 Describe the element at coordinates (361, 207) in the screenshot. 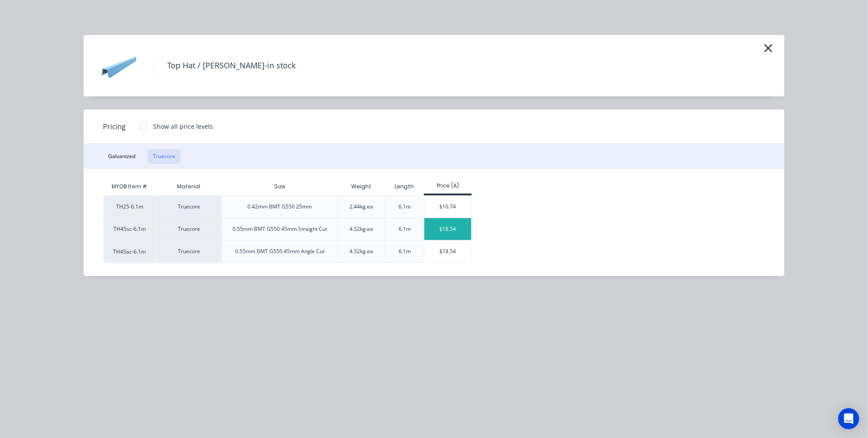

I see `div: 2.44kg.ea` at that location.